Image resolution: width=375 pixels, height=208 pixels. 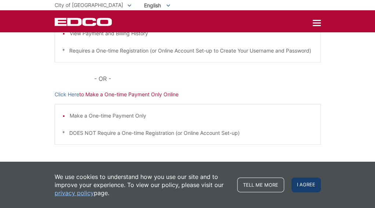 What do you see at coordinates (306, 184) in the screenshot?
I see `span: I agree` at bounding box center [306, 184].